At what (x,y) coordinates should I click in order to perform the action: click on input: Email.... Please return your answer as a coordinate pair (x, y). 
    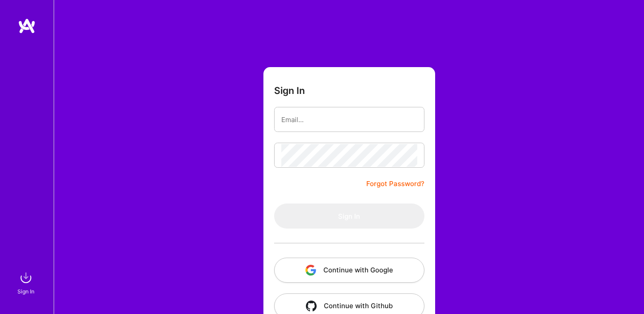
    Looking at the image, I should click on (350, 120).